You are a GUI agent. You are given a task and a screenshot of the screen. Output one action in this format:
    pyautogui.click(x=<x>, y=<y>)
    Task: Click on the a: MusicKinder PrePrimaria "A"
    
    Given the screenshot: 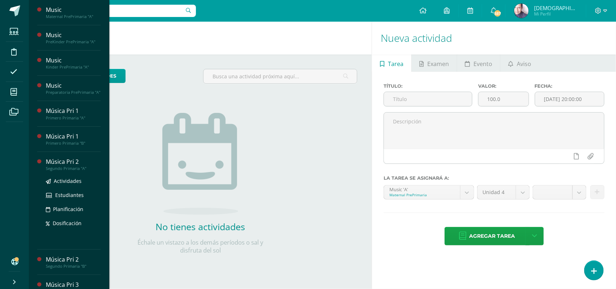 What is the action you would take?
    pyautogui.click(x=73, y=63)
    